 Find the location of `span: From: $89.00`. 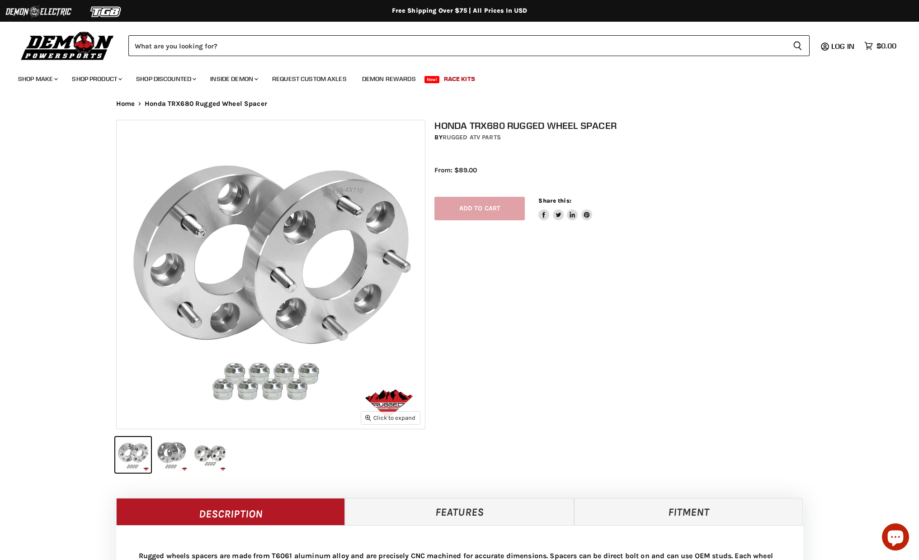

span: From: $89.00 is located at coordinates (456, 170).